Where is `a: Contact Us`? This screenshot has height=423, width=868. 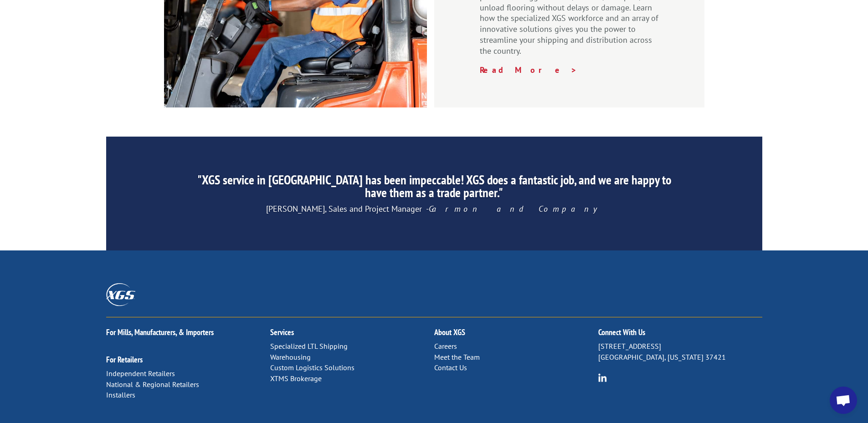
a: Contact Us is located at coordinates (450, 367).